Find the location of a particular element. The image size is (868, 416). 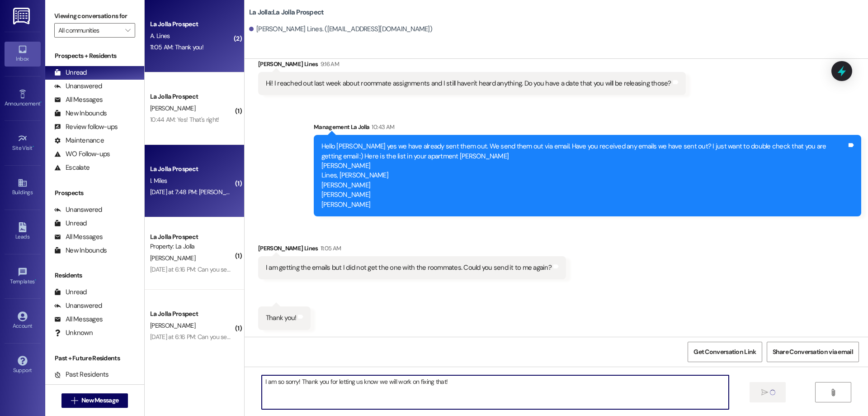

img: ResiDesk Logo is located at coordinates (22, 16).